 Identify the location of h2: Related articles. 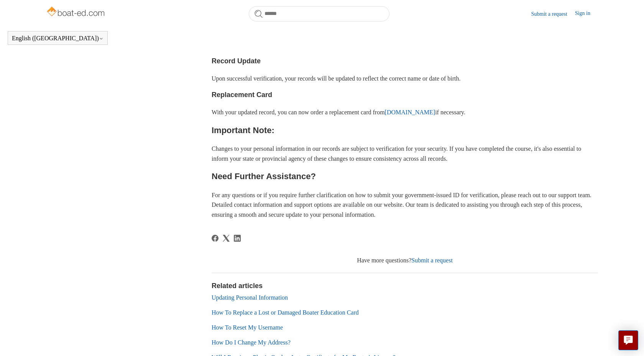
(405, 286).